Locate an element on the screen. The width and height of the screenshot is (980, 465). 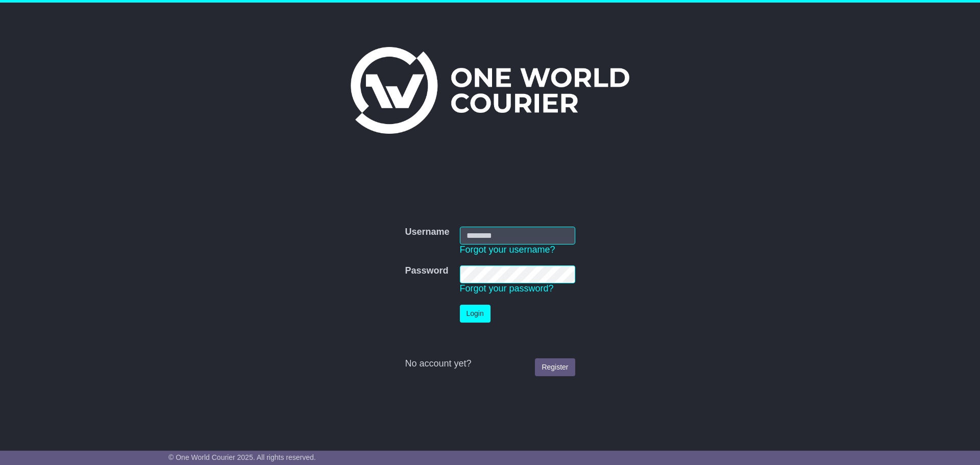
a: Register is located at coordinates (555, 367).